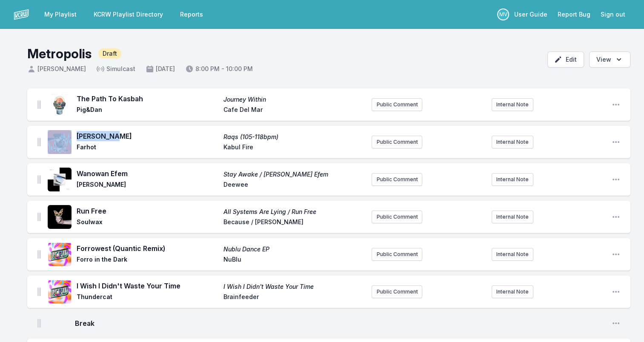 This screenshot has height=342, width=644. I want to click on span: Draft, so click(110, 54).